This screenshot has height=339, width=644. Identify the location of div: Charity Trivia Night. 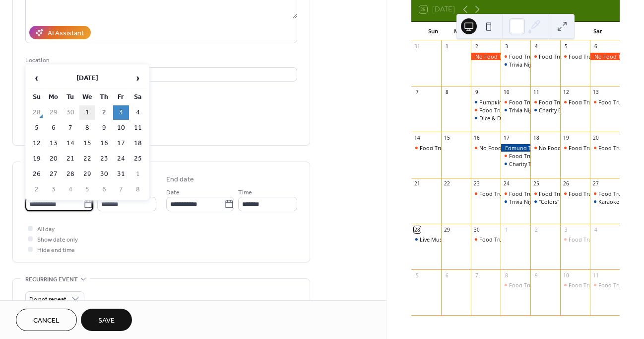
(533, 163).